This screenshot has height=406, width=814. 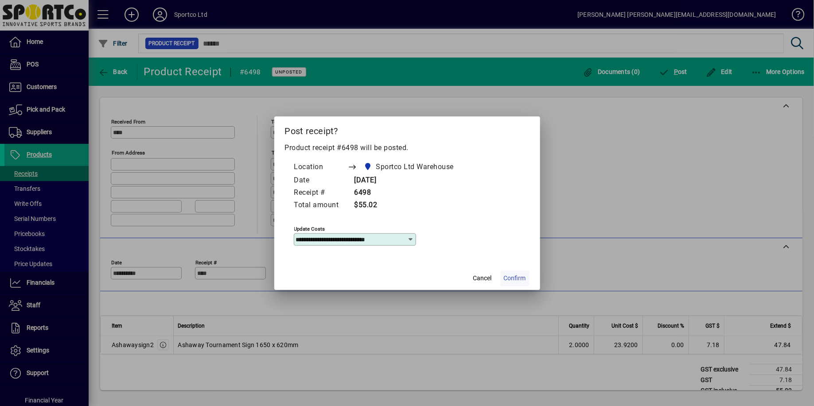 What do you see at coordinates (482, 279) in the screenshot?
I see `button: Cancel` at bounding box center [482, 279].